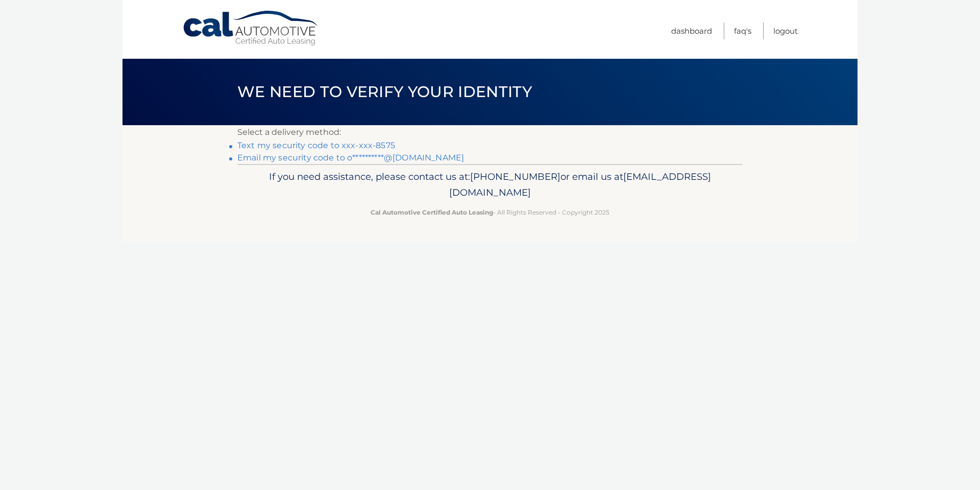 The image size is (980, 490). Describe the element at coordinates (251, 28) in the screenshot. I see `a: Cal Automotive` at that location.